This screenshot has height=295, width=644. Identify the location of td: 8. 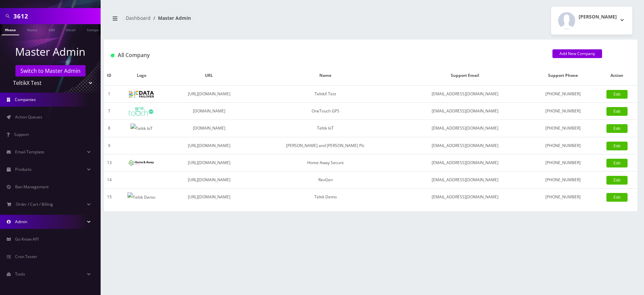
(109, 129).